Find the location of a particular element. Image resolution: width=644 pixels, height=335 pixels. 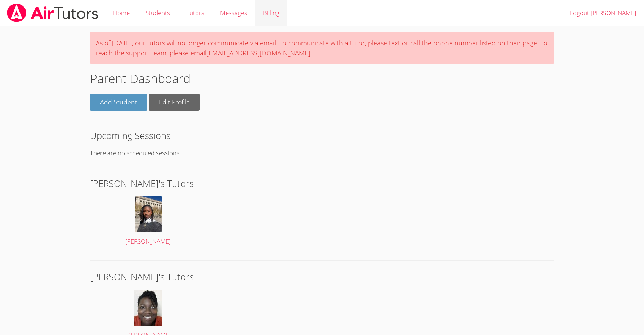

p: There are no scheduled sessions is located at coordinates (322, 153).